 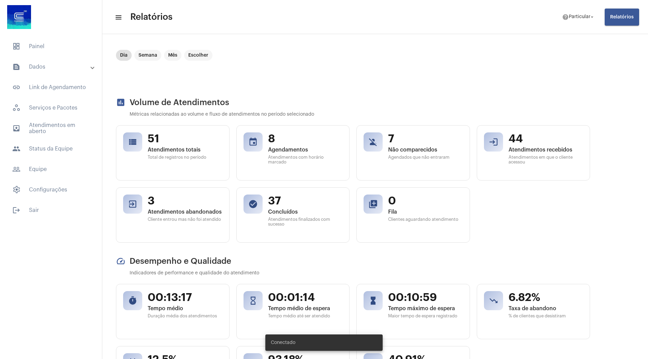 What do you see at coordinates (426, 150) in the screenshot?
I see `span: Não comparecidos` at bounding box center [426, 150].